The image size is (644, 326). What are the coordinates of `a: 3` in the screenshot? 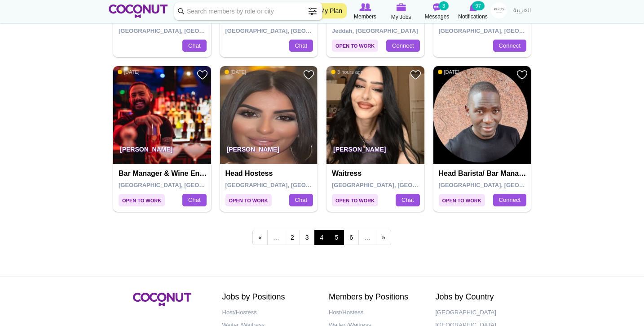 It's located at (307, 237).